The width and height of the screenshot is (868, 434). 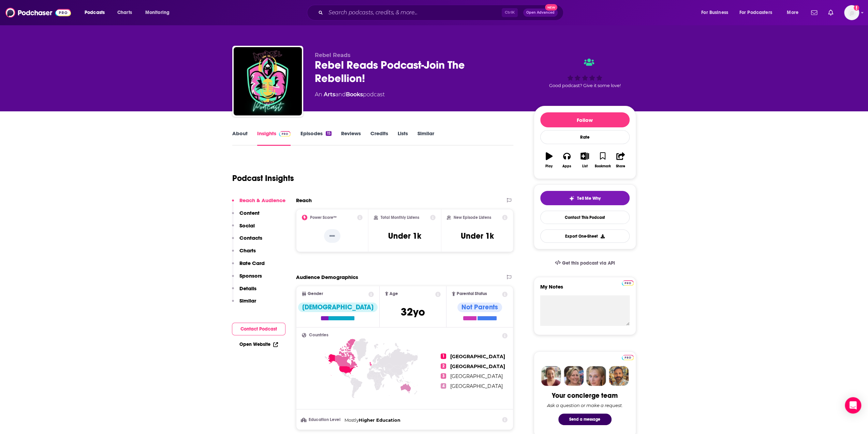 What do you see at coordinates (473, 218) in the screenshot?
I see `h2: New Episode Listens` at bounding box center [473, 218].